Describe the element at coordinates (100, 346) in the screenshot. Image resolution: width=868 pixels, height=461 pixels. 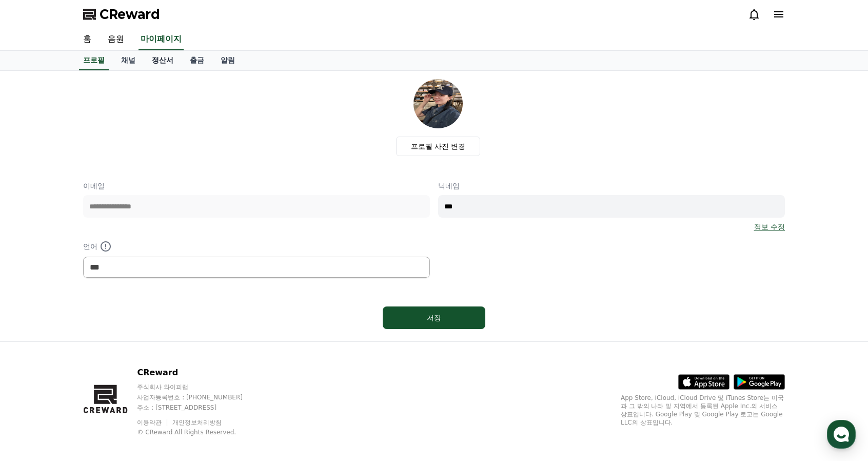
I see `span: 대화` at that location.